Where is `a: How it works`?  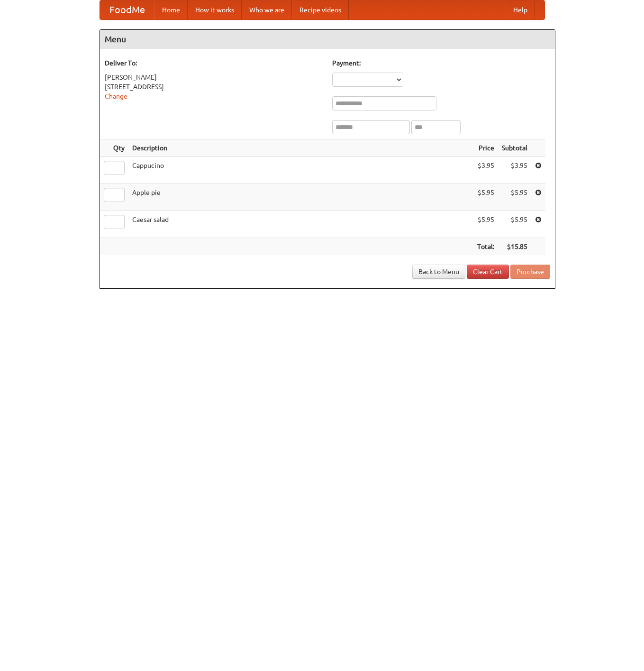
a: How it works is located at coordinates (215, 10).